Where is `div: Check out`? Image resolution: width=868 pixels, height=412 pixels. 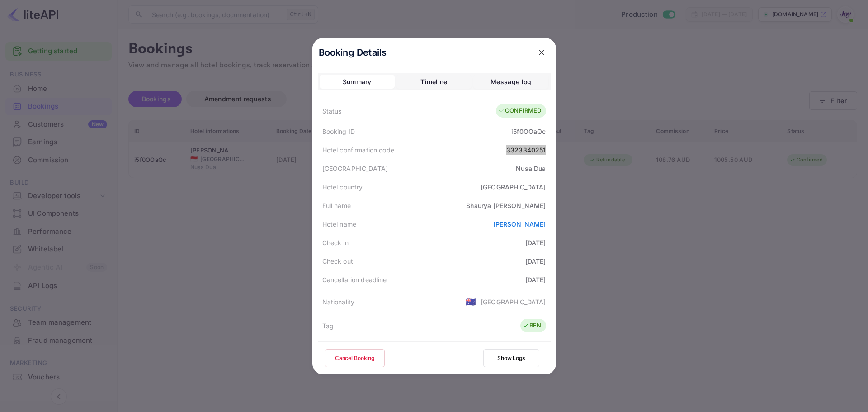 div: Check out is located at coordinates (338, 261).